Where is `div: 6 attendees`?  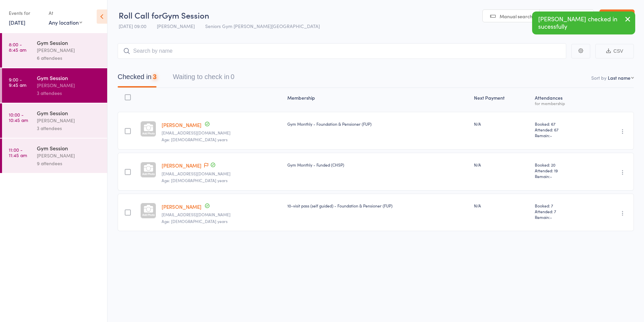
div: 6 attendees is located at coordinates (69, 58).